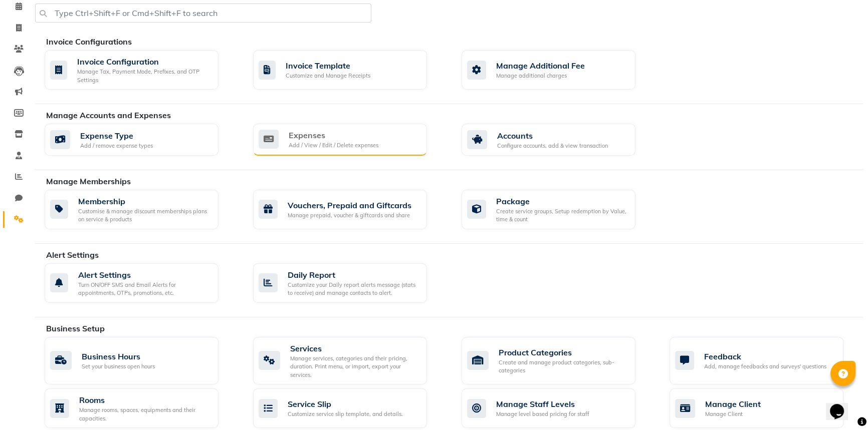 Image resolution: width=868 pixels, height=430 pixels. Describe the element at coordinates (543, 414) in the screenshot. I see `div: Manage level based pricing for staff` at that location.